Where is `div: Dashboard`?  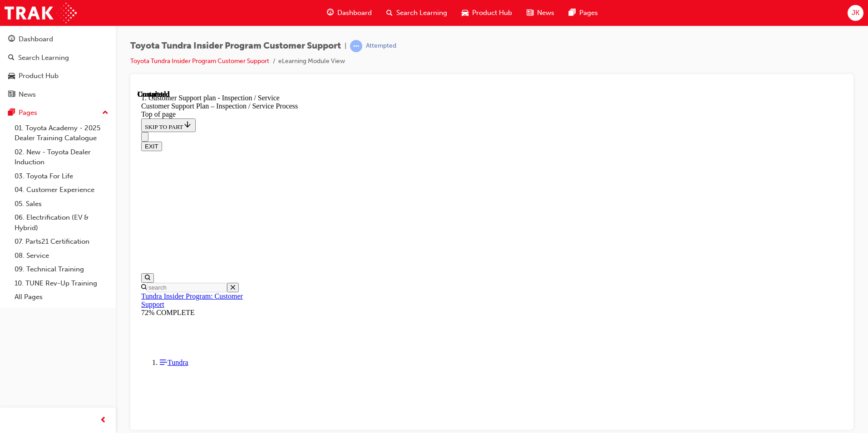 div: Dashboard is located at coordinates (36, 39).